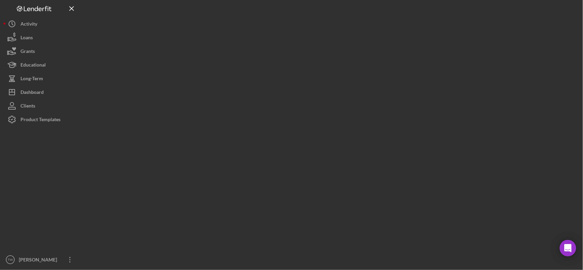  I want to click on div: Grants, so click(28, 52).